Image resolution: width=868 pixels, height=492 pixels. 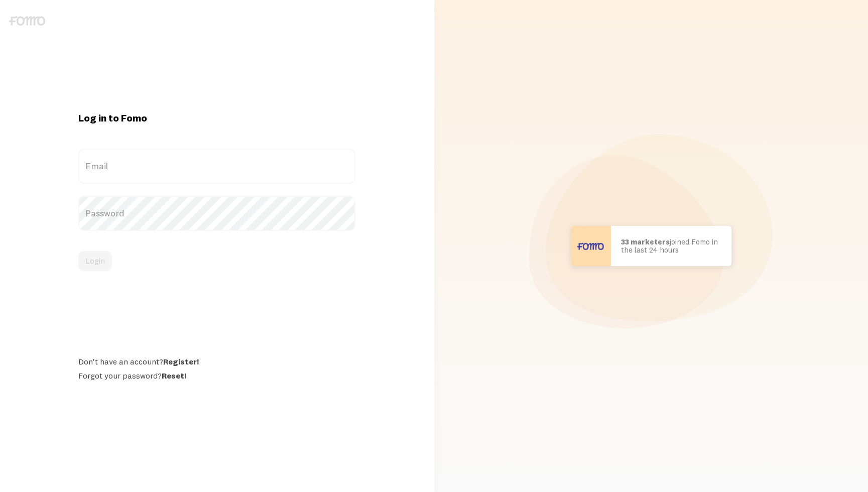 I want to click on a: Reset!, so click(x=174, y=376).